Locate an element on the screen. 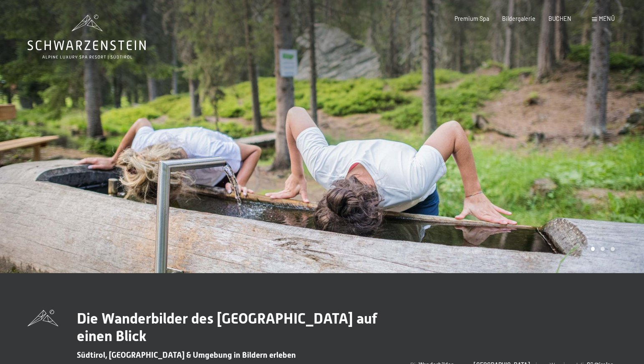  a: Bildergalerie is located at coordinates (519, 18).